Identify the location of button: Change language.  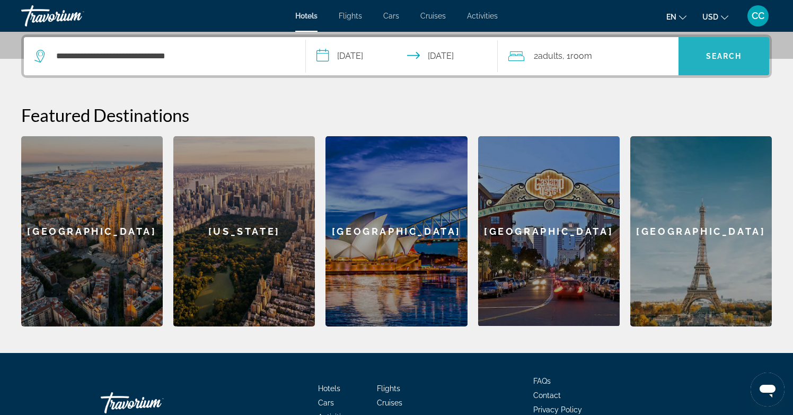
(677, 16).